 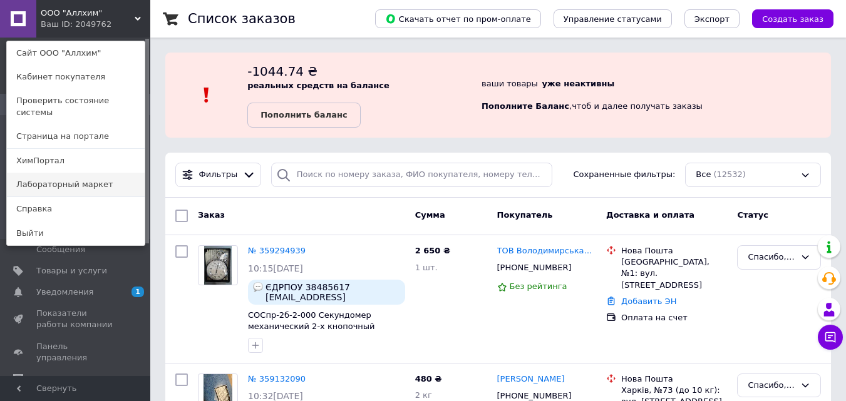 I want to click on span: Без рейтинга, so click(x=538, y=286).